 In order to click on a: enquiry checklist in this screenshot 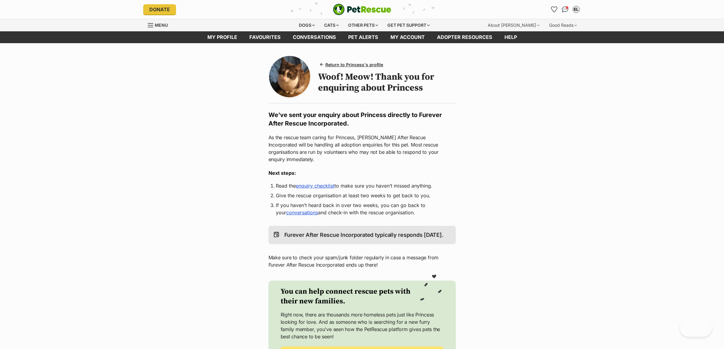, I will do `click(315, 186)`.